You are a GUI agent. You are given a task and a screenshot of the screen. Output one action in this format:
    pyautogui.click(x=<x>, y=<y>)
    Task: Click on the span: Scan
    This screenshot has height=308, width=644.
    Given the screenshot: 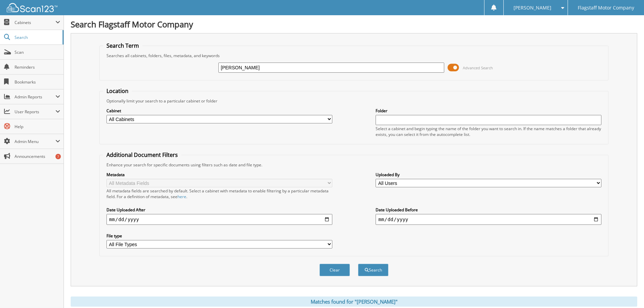 What is the action you would take?
    pyautogui.click(x=37, y=52)
    